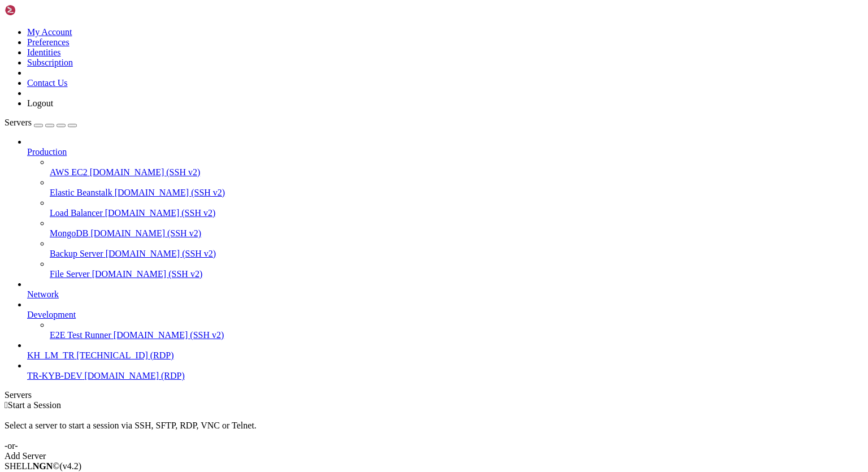 This screenshot has height=472, width=868. I want to click on li: Network, so click(445, 289).